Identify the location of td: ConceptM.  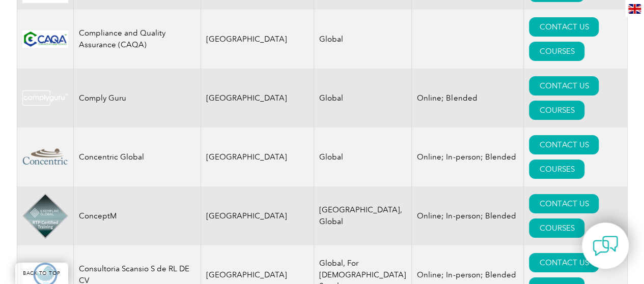
(137, 216).